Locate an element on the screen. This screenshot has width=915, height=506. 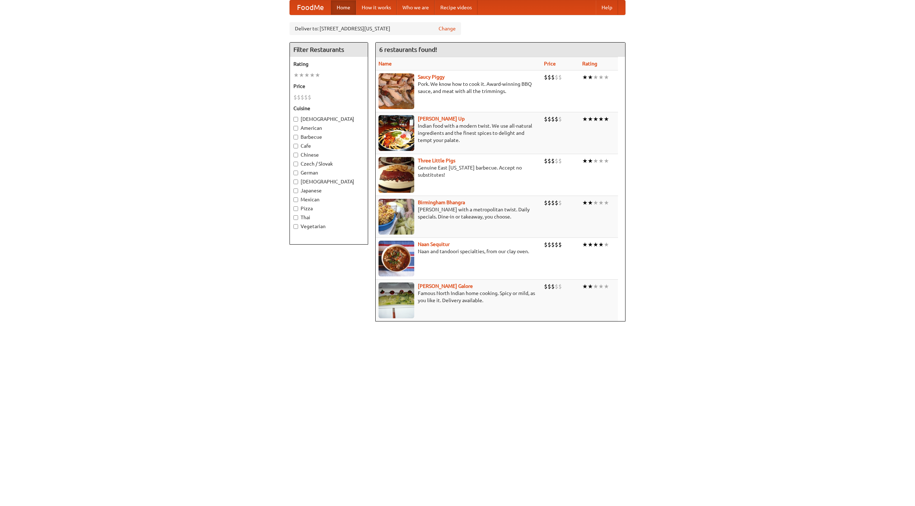
input: Vegetarian is located at coordinates (296, 226).